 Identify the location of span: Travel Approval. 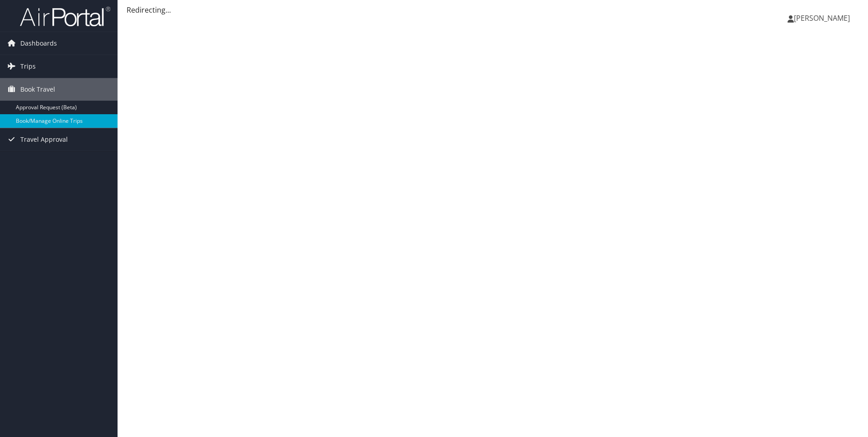
(44, 140).